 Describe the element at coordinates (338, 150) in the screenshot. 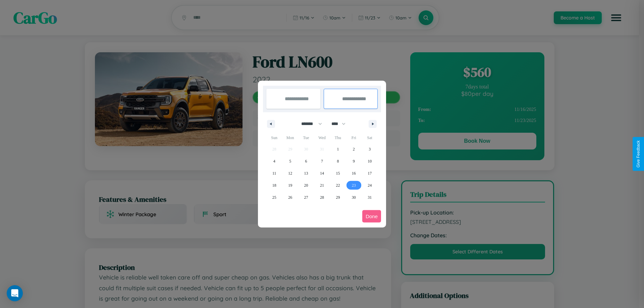

I see `button: 1` at that location.